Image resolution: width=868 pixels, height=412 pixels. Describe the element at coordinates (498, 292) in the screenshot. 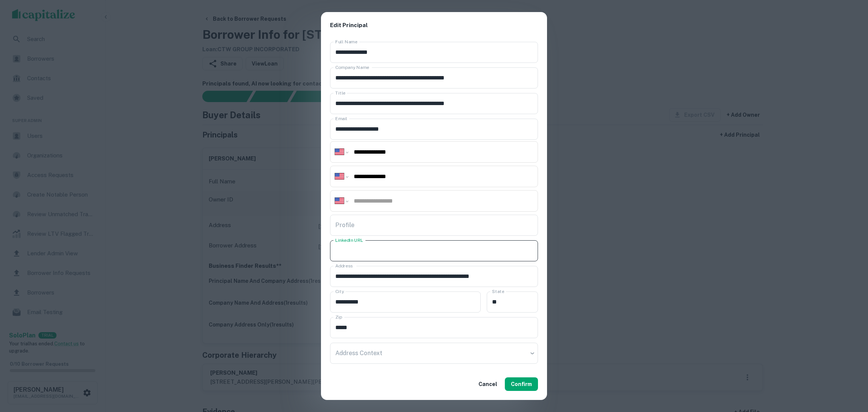

I see `label: State` at that location.